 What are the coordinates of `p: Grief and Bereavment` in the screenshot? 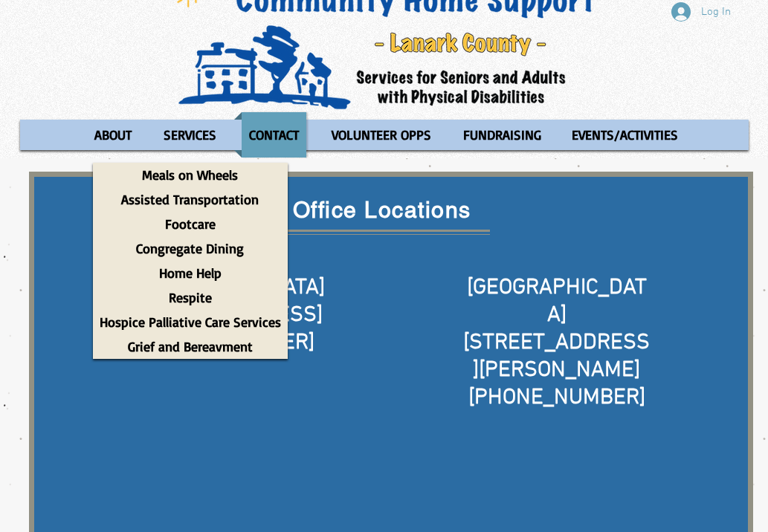 It's located at (190, 346).